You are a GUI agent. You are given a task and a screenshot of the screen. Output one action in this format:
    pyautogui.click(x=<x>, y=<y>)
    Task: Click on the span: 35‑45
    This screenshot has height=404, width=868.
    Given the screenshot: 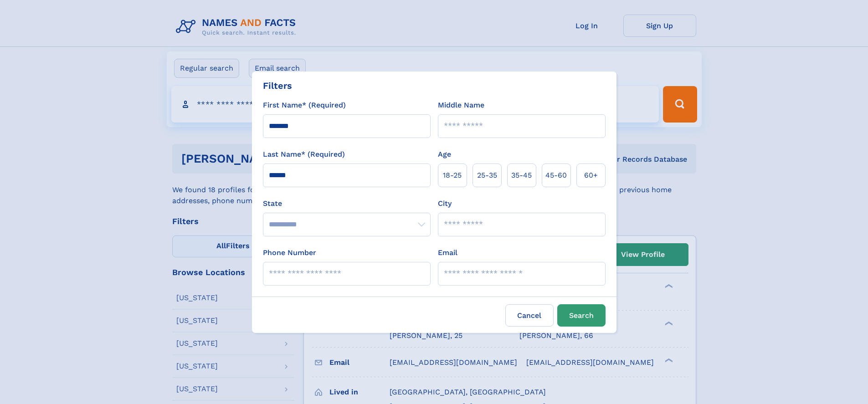 What is the action you would take?
    pyautogui.click(x=521, y=175)
    